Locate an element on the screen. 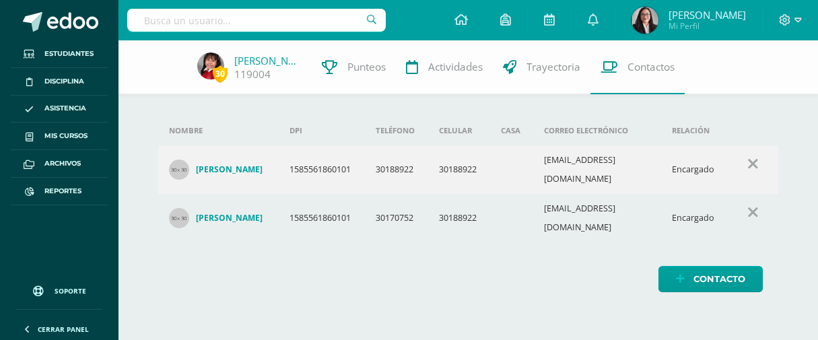 The height and width of the screenshot is (340, 818). span: Asistencia is located at coordinates (65, 108).